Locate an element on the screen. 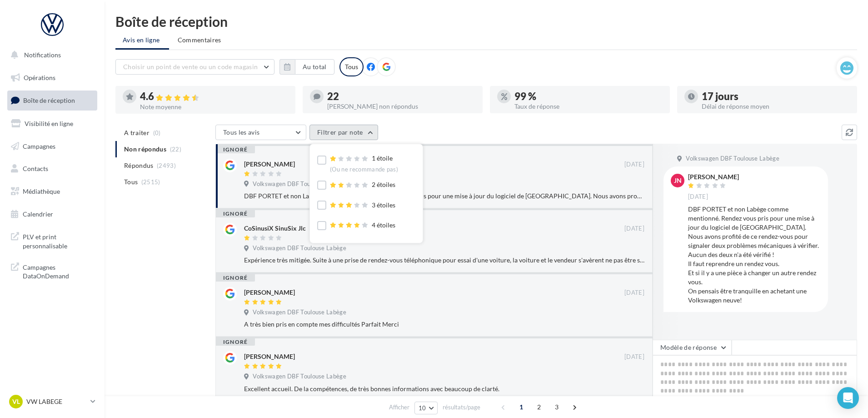  span: Boîte de réception is located at coordinates (49, 100).